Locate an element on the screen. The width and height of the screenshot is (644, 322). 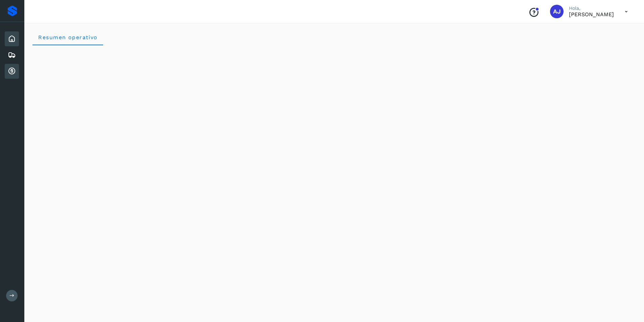
p: Hola, is located at coordinates (591, 8).